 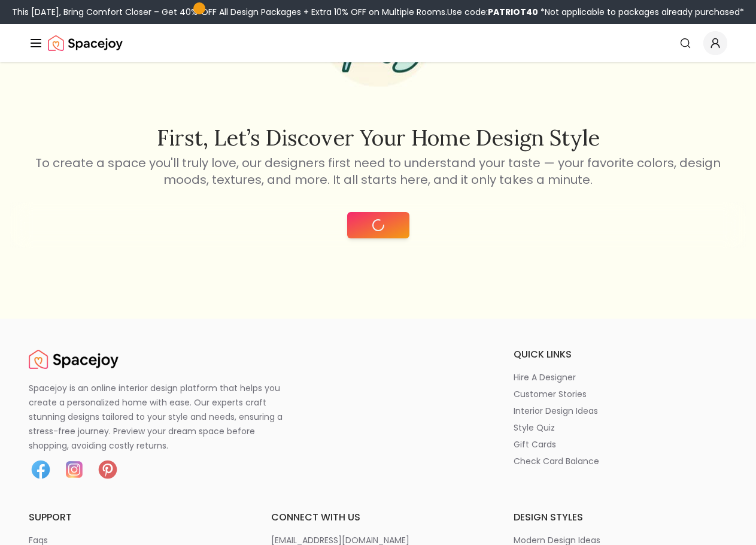 I want to click on img: Instagram icon, so click(x=75, y=470).